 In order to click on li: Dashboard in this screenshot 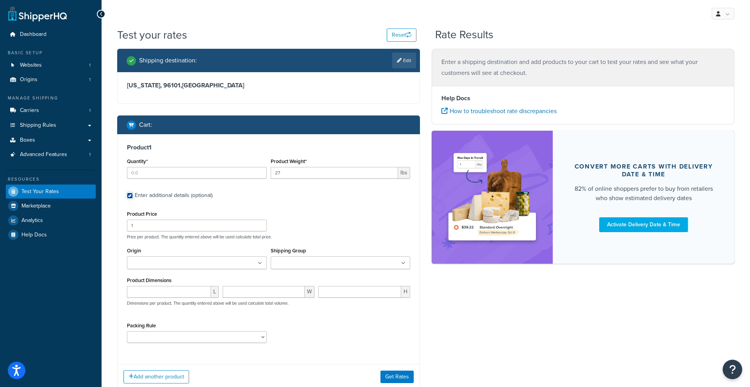, I will do `click(51, 34)`.